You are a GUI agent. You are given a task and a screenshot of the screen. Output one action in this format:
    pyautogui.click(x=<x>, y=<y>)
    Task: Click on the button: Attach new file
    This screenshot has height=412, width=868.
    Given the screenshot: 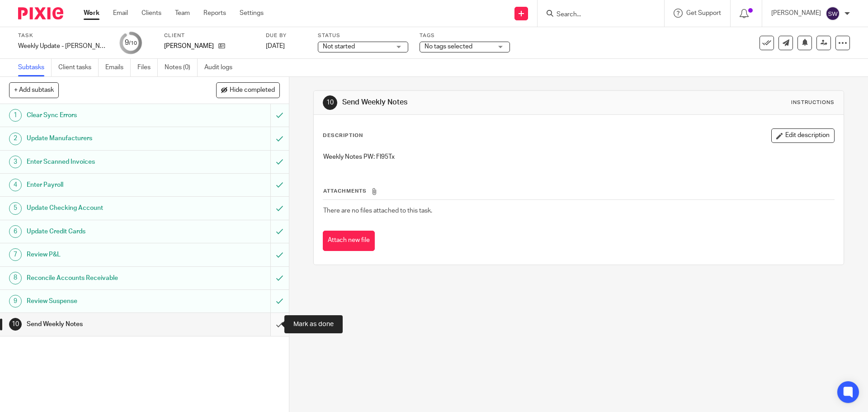 What is the action you would take?
    pyautogui.click(x=349, y=241)
    